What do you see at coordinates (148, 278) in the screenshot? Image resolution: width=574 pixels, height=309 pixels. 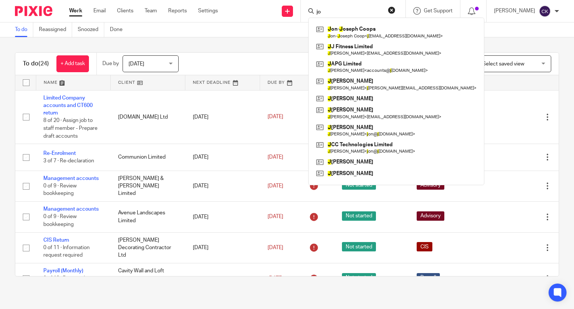 I see `td: Cavity Wall and Loft Clearance Solutions Limited` at bounding box center [148, 278].